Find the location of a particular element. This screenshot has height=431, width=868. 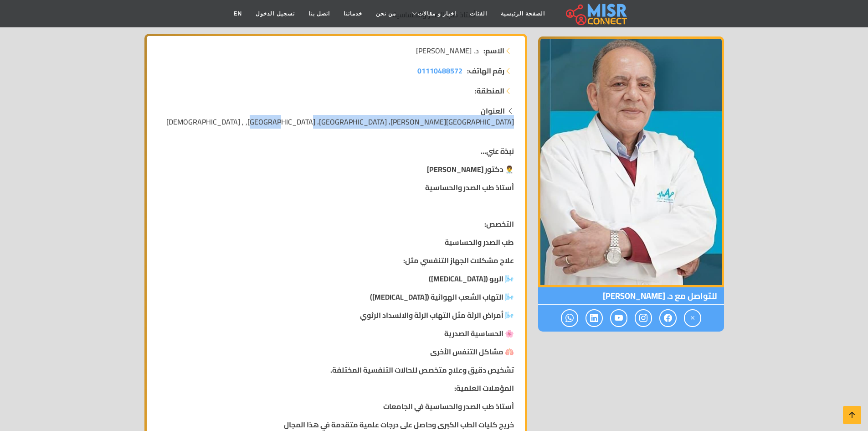

strong: 🫁 مشاكل التنفس الأخرى is located at coordinates (472, 352).